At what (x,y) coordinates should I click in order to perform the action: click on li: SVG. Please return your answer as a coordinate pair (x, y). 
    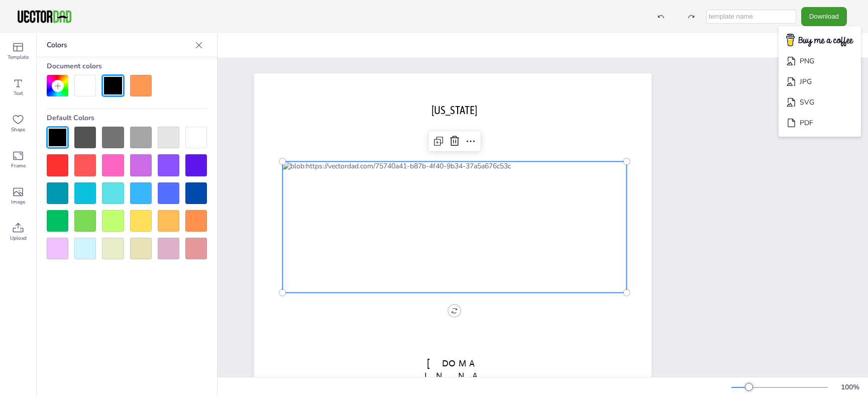
    Looking at the image, I should click on (820, 102).